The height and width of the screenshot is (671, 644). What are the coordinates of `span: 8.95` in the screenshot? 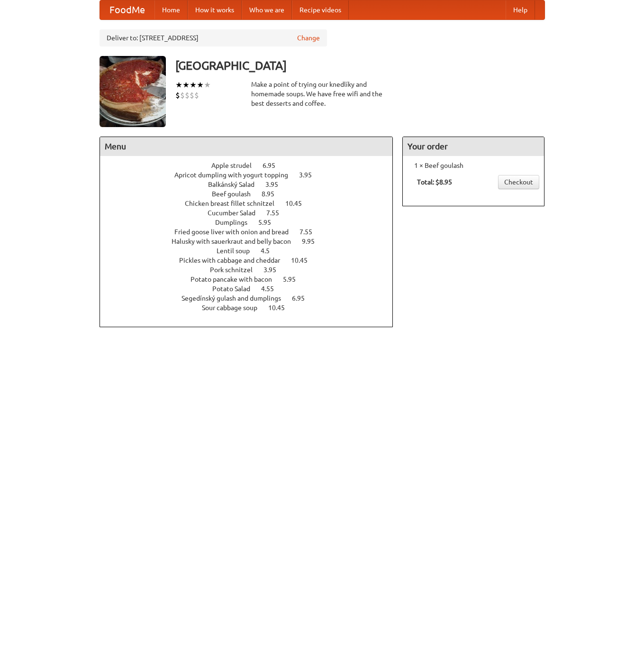 It's located at (273, 194).